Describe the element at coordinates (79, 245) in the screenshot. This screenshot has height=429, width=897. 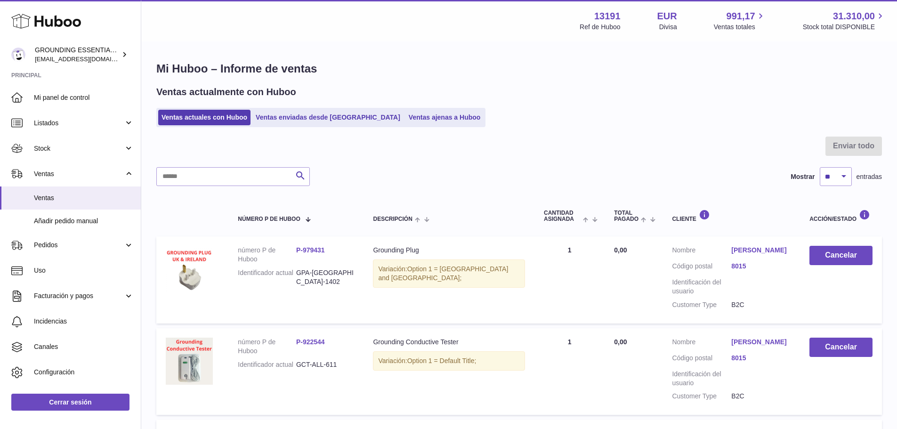
I see `span: Pedidos` at that location.